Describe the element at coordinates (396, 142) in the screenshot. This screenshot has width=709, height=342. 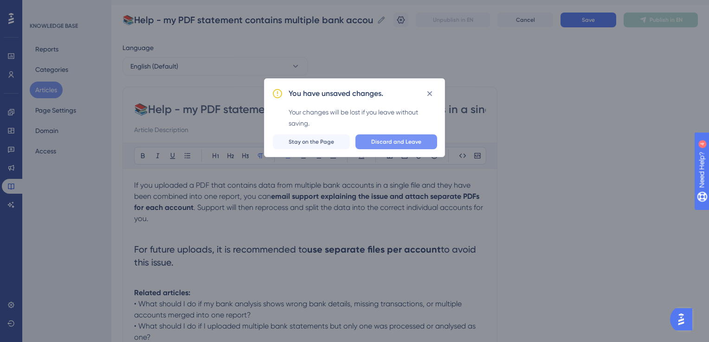
I see `span: Discard and Leave` at that location.